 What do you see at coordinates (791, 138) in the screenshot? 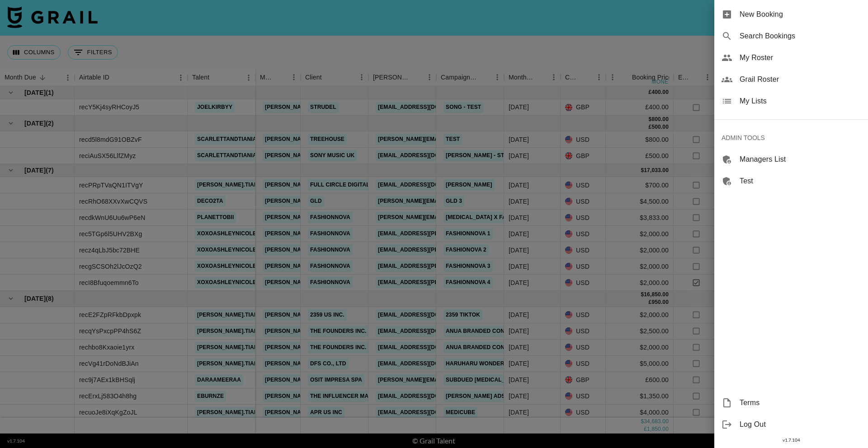
I see `div: ADMIN TOOLS` at bounding box center [791, 138].